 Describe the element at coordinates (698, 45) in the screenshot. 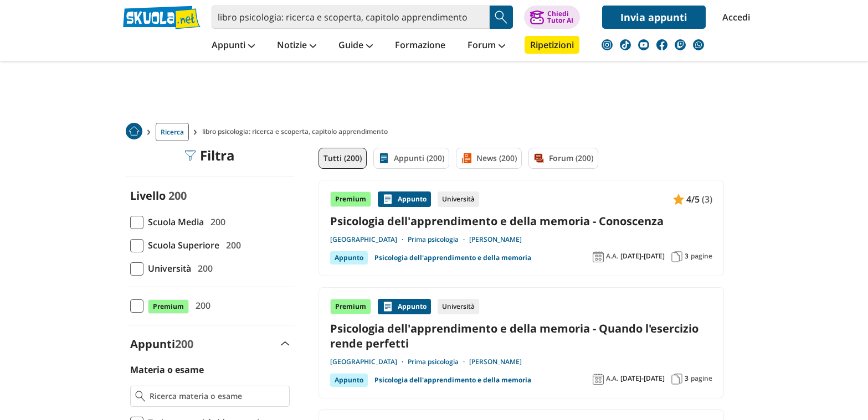

I see `img: WhatsApp` at that location.